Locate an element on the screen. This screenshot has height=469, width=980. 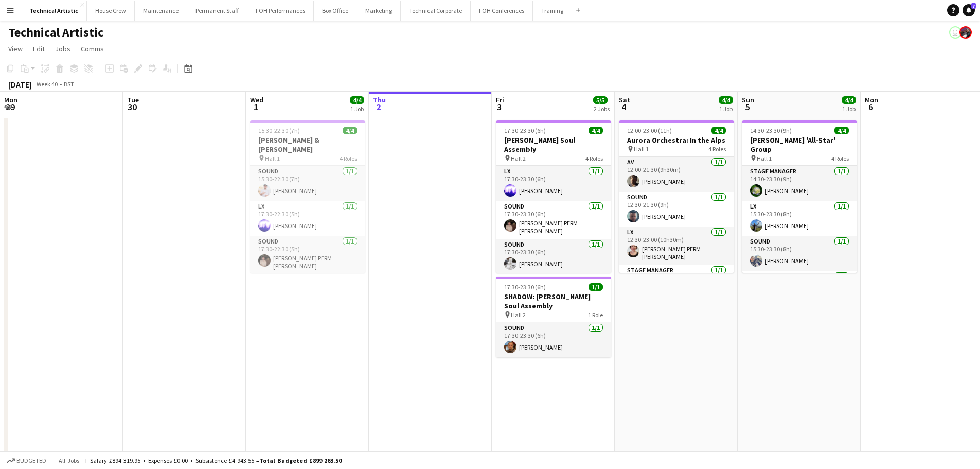
app-user-avatar: Sally PERM Pochciol is located at coordinates (955, 32).